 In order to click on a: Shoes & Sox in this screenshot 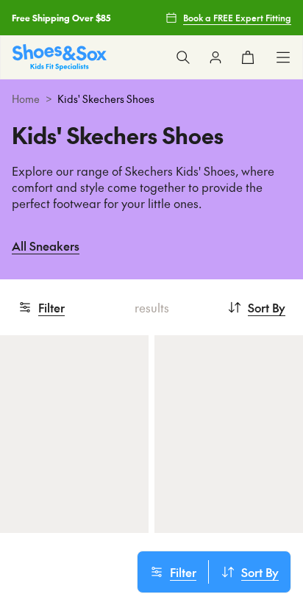, I will do `click(60, 57)`.